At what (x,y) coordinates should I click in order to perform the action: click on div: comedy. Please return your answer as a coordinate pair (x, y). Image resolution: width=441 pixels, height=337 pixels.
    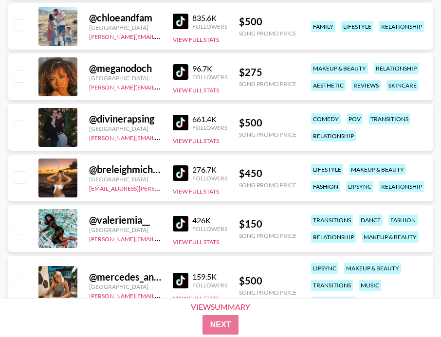
    Looking at the image, I should click on (326, 119).